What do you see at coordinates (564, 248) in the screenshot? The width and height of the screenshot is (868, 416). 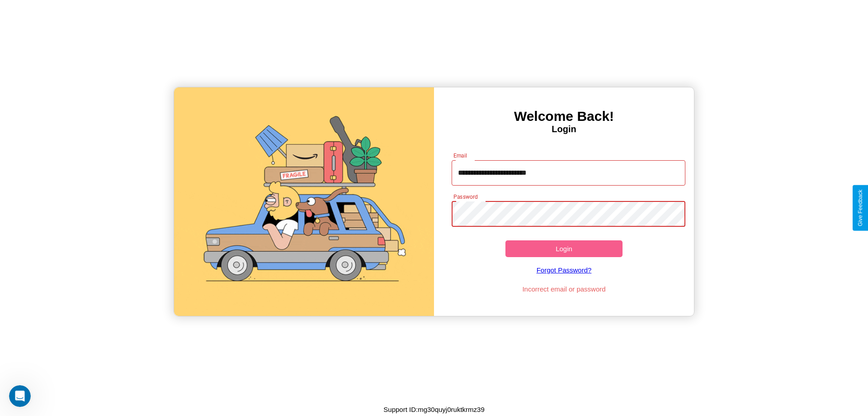 I see `button: Login` at bounding box center [564, 248].